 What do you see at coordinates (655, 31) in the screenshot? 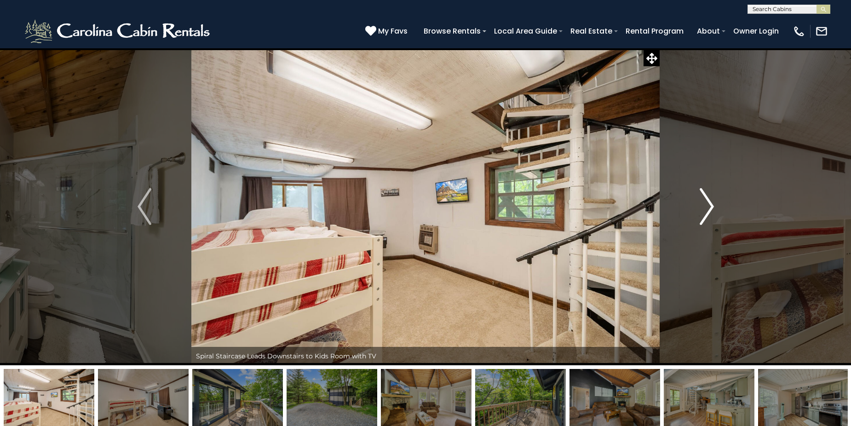
I see `a: Rental Program` at bounding box center [655, 31].